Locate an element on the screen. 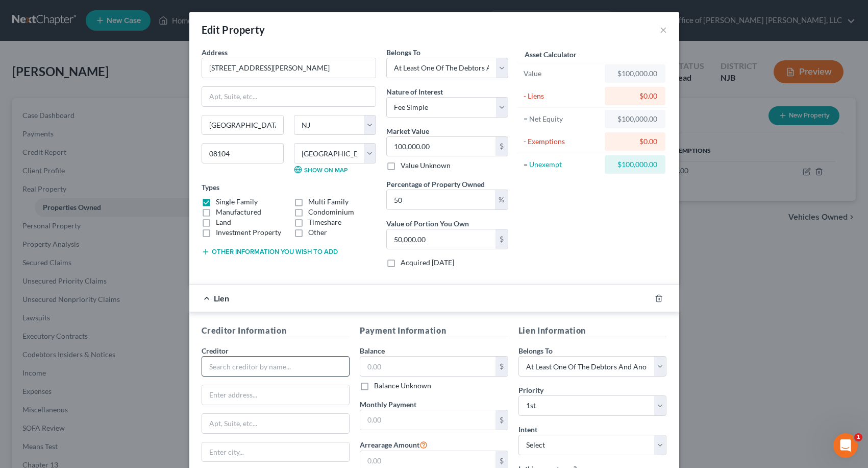  label: Types is located at coordinates (210, 187).